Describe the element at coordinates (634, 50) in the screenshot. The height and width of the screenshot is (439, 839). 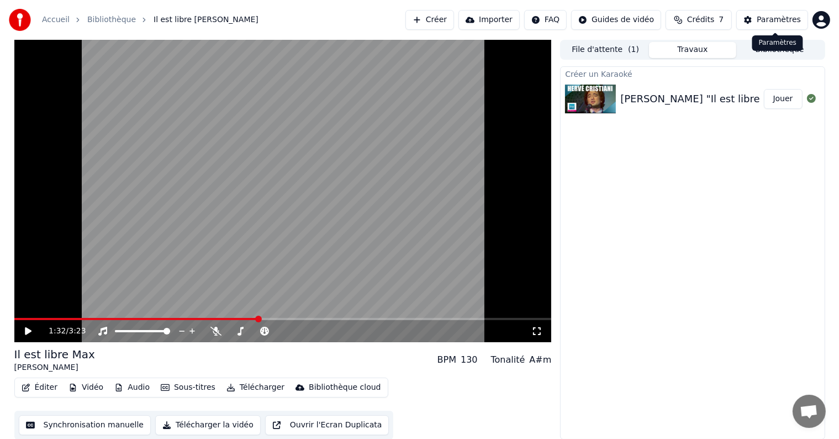
I see `span: ( 1 )` at that location.